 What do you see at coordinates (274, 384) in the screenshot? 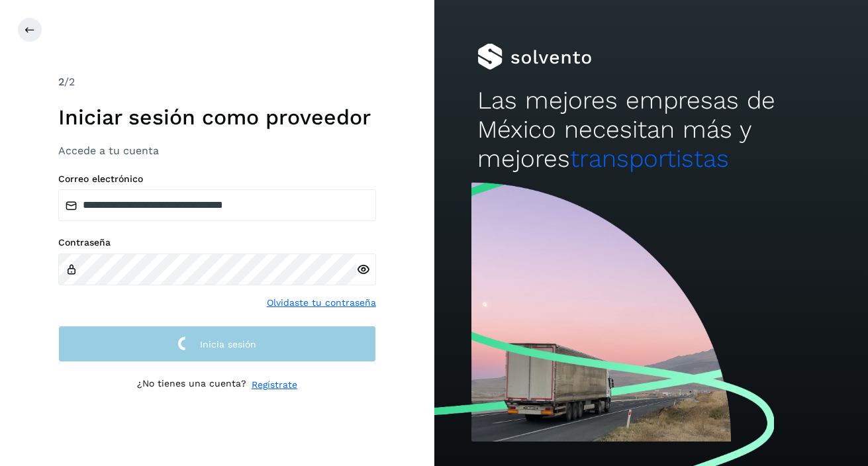
I see `a: Regístrate` at bounding box center [274, 384].